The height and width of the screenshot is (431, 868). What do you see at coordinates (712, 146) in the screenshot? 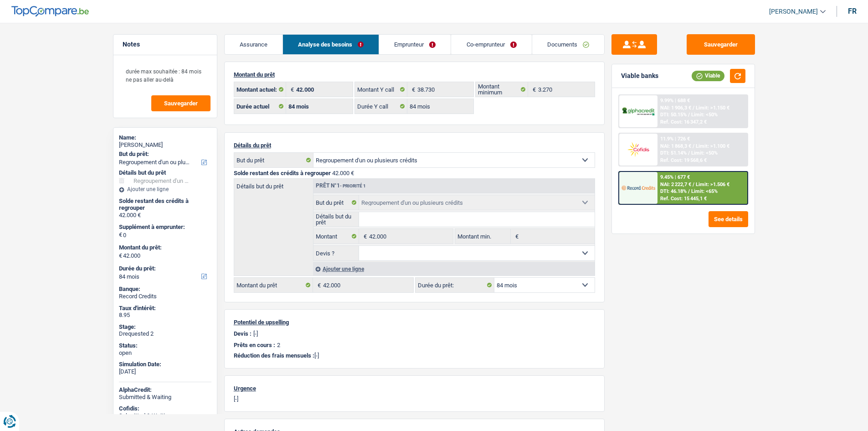
I see `span: Limit: >1.100 €` at bounding box center [712, 146].